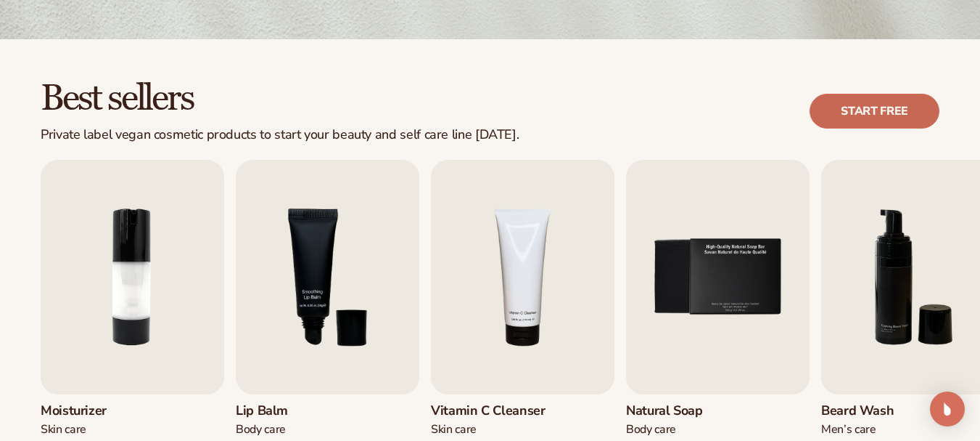 This screenshot has height=441, width=980. What do you see at coordinates (489, 411) in the screenshot?
I see `h3: Vitamin C Cleanser` at bounding box center [489, 411].